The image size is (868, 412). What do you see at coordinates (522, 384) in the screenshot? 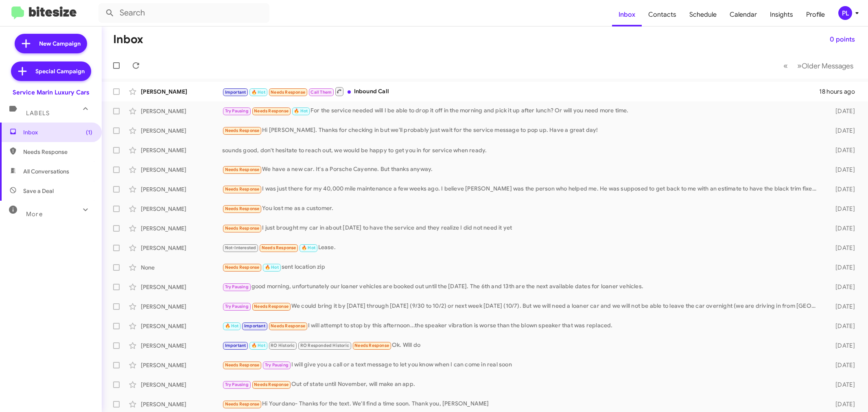
I see `div: Out of state until November, will make an app.` at bounding box center [522, 384].